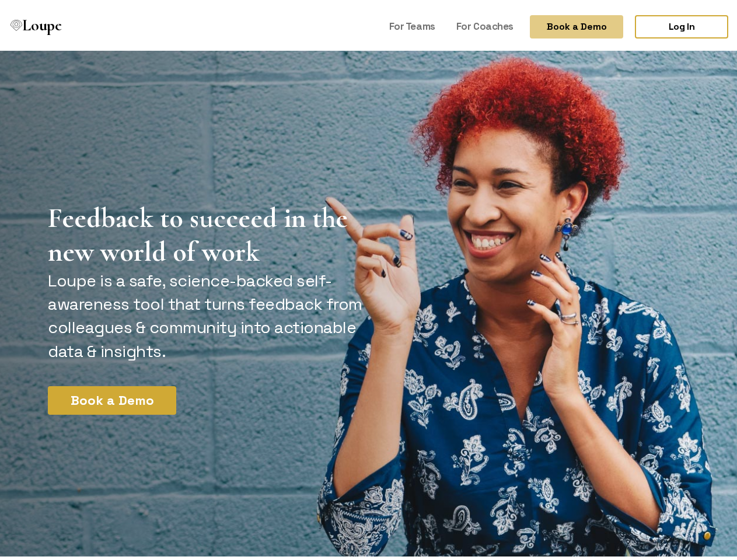 The height and width of the screenshot is (560, 737). What do you see at coordinates (16, 22) in the screenshot?
I see `img: Loupe Logo` at bounding box center [16, 22].